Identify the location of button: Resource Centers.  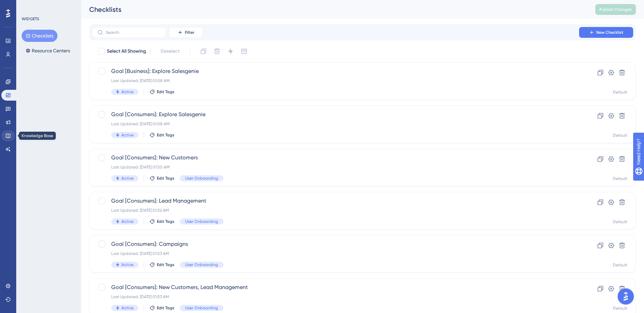
(47, 51).